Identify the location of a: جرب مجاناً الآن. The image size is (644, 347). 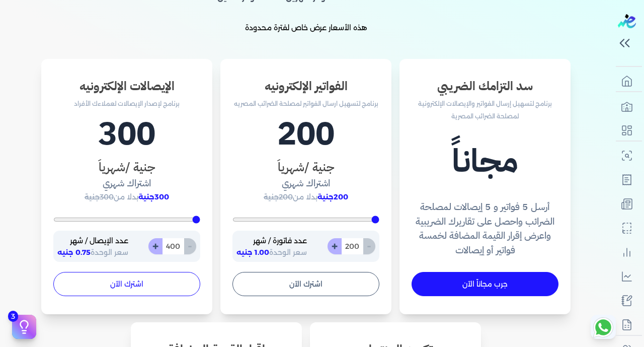
(485, 284).